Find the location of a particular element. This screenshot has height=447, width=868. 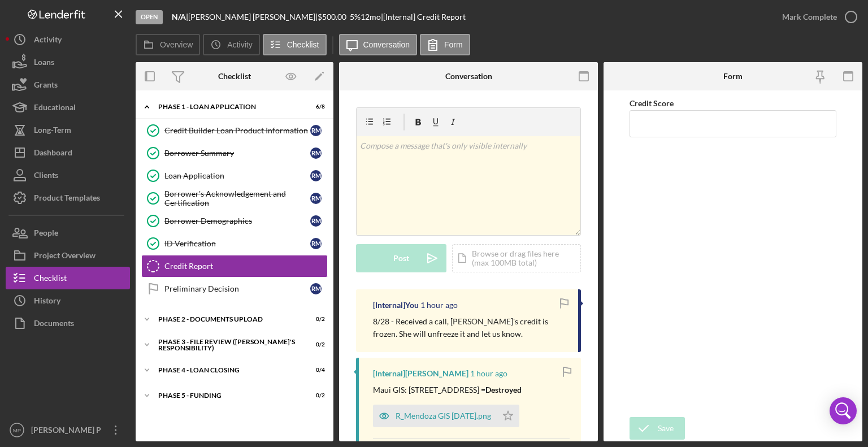

a: Credit Report is located at coordinates (234, 266).